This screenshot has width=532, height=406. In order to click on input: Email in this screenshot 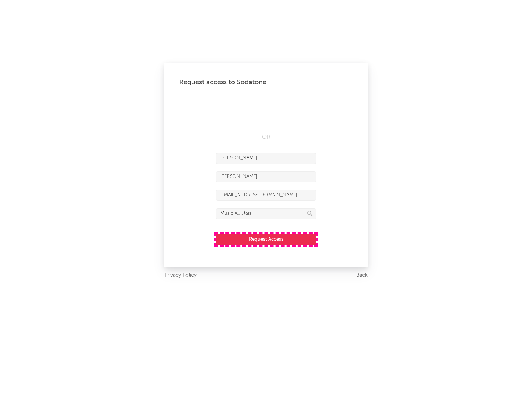, I will do `click(266, 195)`.